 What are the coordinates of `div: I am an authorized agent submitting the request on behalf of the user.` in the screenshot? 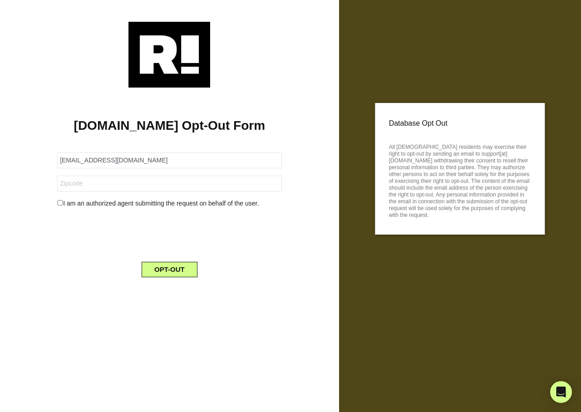 It's located at (169, 203).